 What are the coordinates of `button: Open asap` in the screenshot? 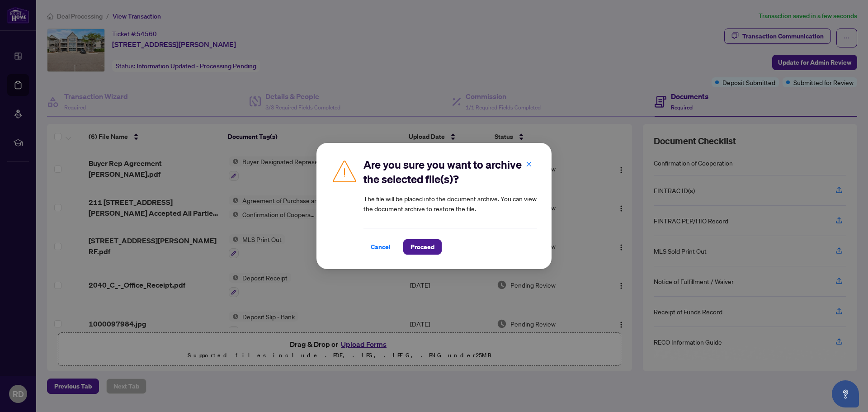 It's located at (845, 394).